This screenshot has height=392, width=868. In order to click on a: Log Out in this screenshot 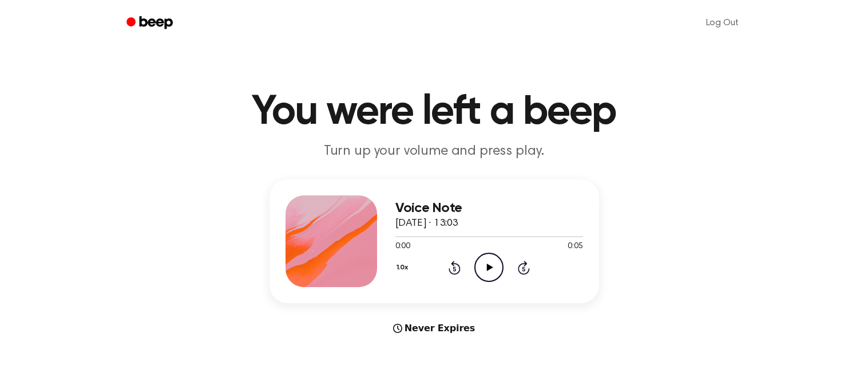, I will do `click(722, 23)`.